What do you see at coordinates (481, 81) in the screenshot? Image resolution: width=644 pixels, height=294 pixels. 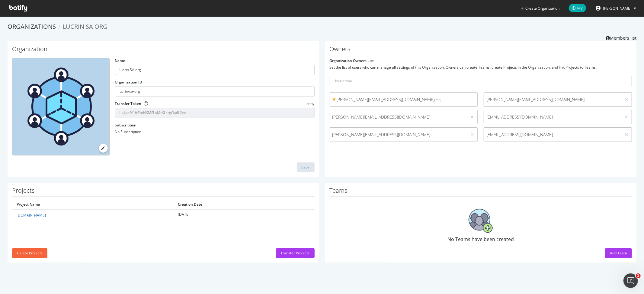 I see `input: User email` at bounding box center [481, 81].